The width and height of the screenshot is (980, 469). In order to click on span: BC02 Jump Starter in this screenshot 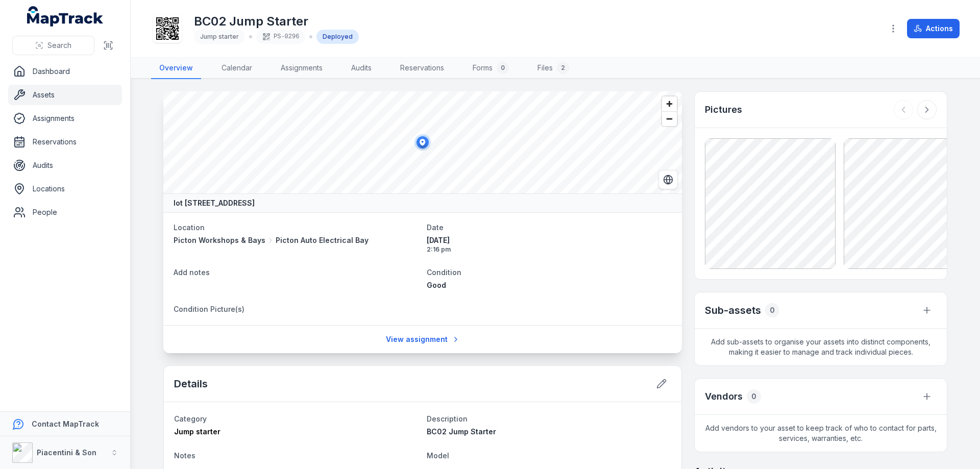, I will do `click(462, 431)`.